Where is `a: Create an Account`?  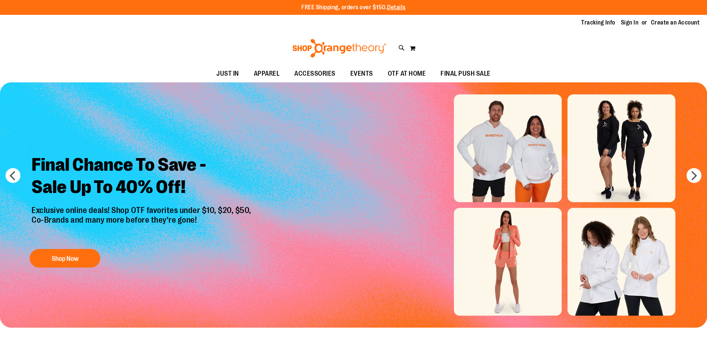
a: Create an Account is located at coordinates (676, 23).